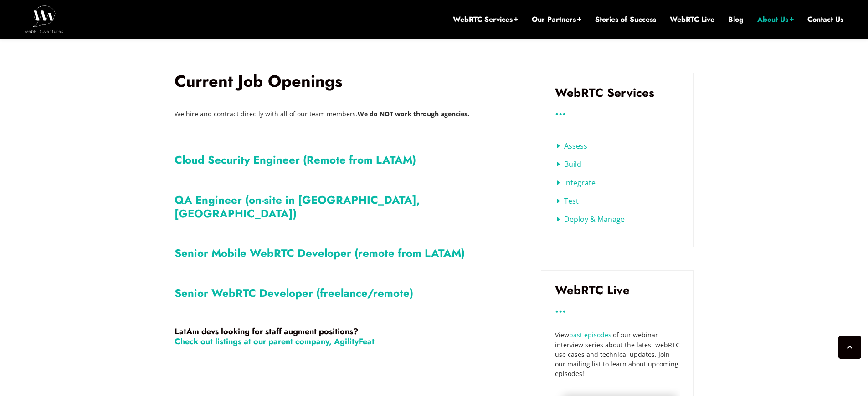 This screenshot has height=396, width=868. Describe the element at coordinates (44, 19) in the screenshot. I see `img: WebRTC.ventures` at that location.